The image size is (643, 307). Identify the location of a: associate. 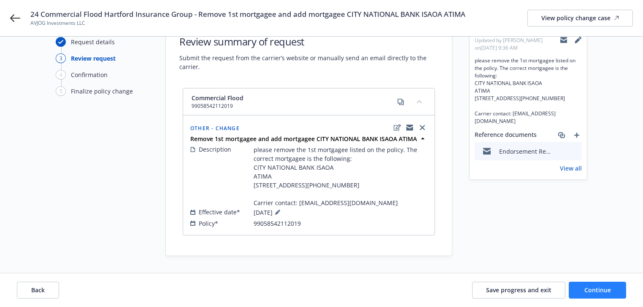
(561, 135).